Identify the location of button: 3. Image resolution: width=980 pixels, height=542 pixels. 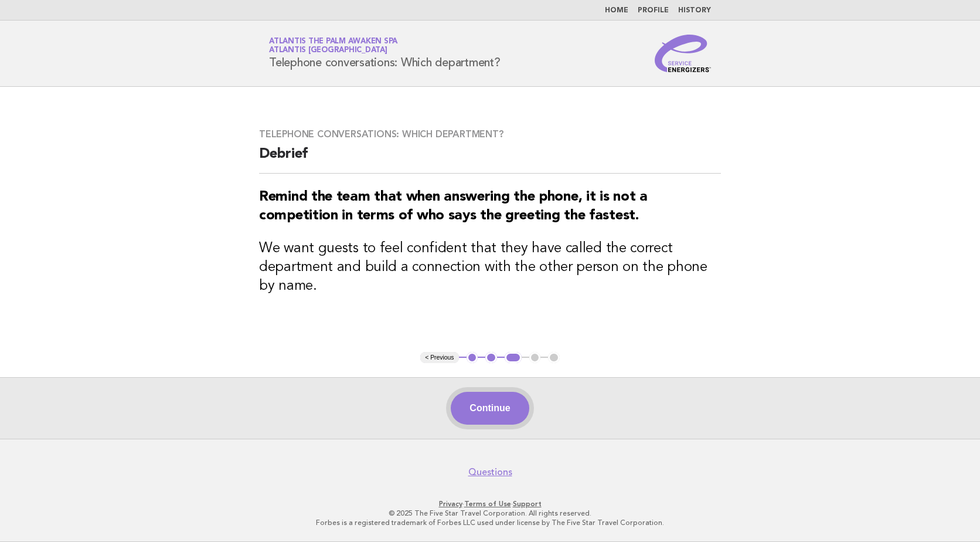
(513, 358).